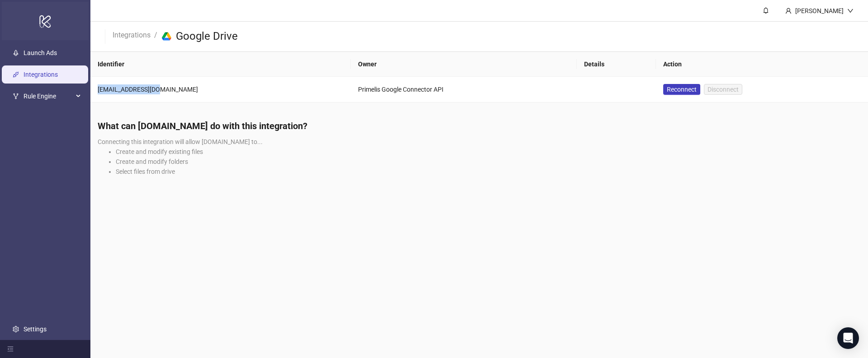 The height and width of the screenshot is (358, 868). What do you see at coordinates (850, 11) in the screenshot?
I see `span: down` at bounding box center [850, 11].